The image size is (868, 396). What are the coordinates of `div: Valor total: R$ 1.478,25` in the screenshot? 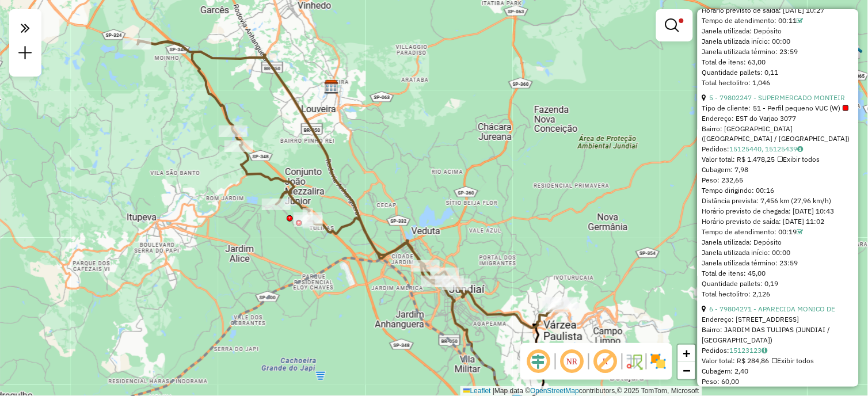 It's located at (778, 160).